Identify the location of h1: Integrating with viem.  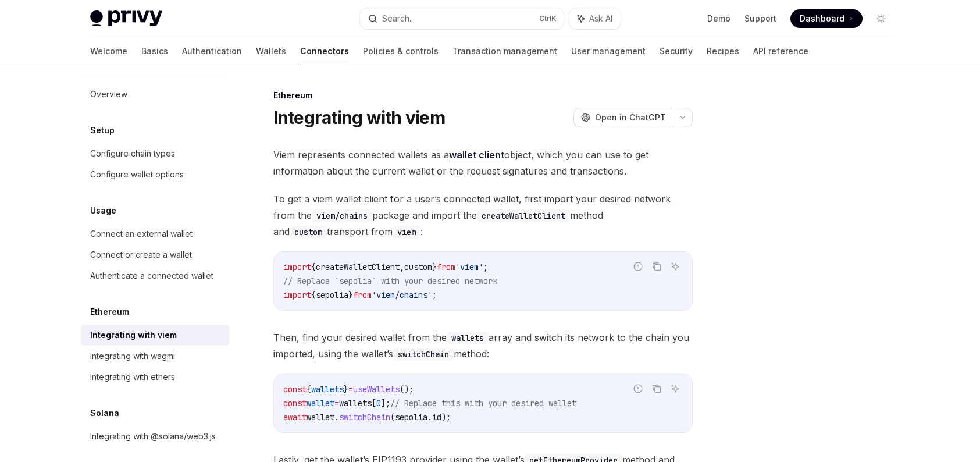
(359, 117).